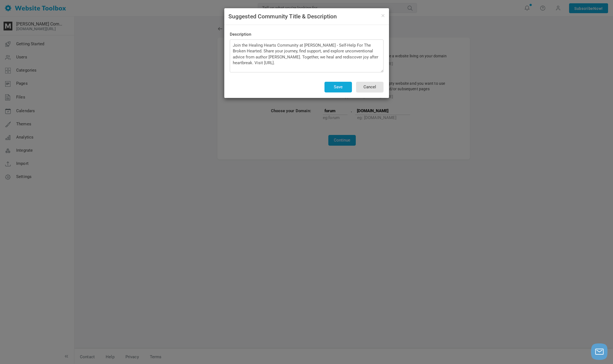  Describe the element at coordinates (599, 351) in the screenshot. I see `button: Launch chat` at that location.